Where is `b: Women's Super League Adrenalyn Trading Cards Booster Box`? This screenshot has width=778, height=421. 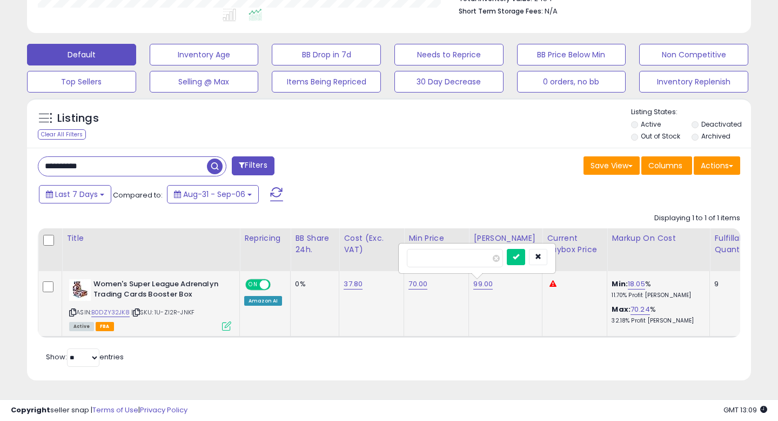
b: Women's Super League Adrenalyn Trading Cards Booster Box is located at coordinates (159, 290).